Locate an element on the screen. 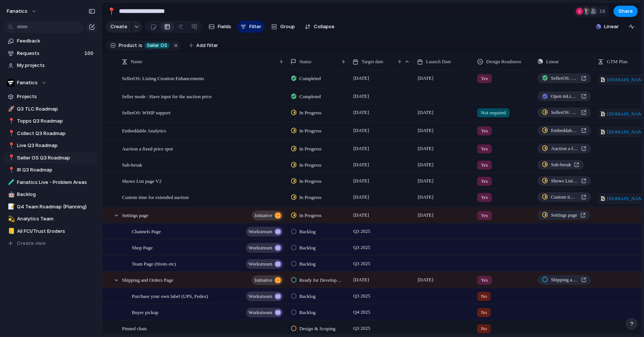  span: All FCI/Trust Eroders is located at coordinates (56, 231).